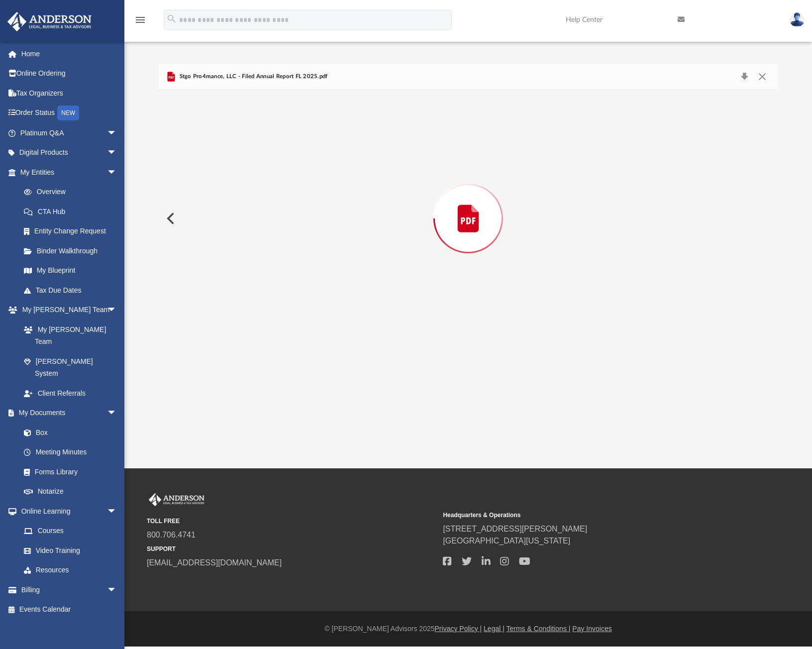  What do you see at coordinates (538, 629) in the screenshot?
I see `a: Terms & Conditions |` at bounding box center [538, 629].